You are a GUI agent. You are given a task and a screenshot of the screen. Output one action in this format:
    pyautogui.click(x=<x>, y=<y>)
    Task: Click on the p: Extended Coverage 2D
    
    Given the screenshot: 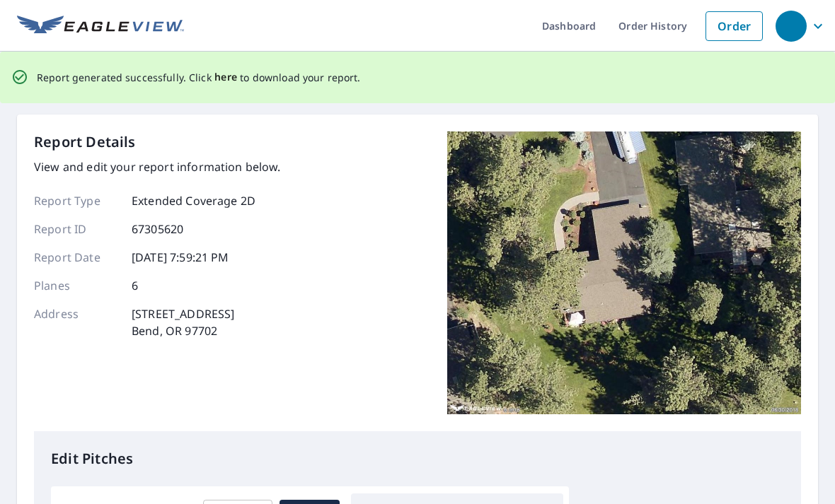 What is the action you would take?
    pyautogui.click(x=194, y=201)
    